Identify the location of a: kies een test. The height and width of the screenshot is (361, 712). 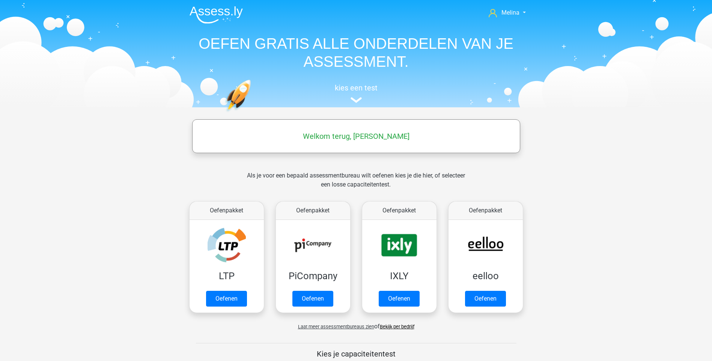
(356, 93).